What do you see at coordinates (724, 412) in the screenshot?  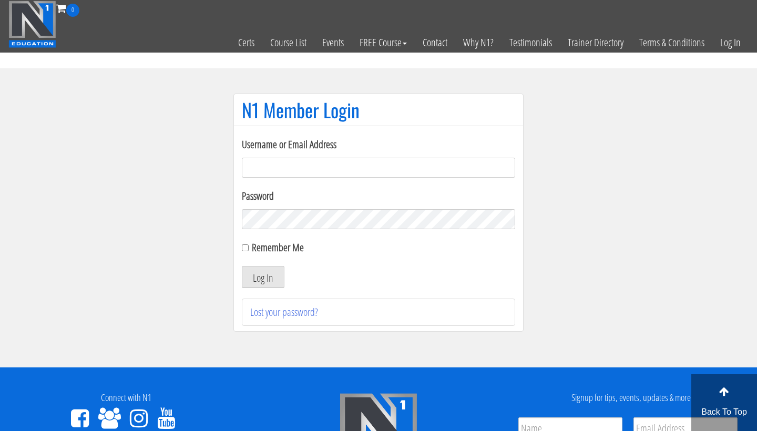 I see `p: Back To Top` at bounding box center [724, 412].